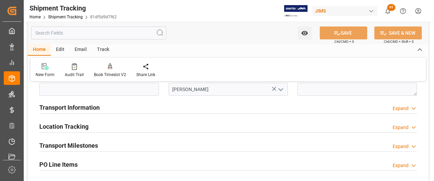 The width and height of the screenshot is (434, 181). I want to click on div: Audit Trail, so click(74, 75).